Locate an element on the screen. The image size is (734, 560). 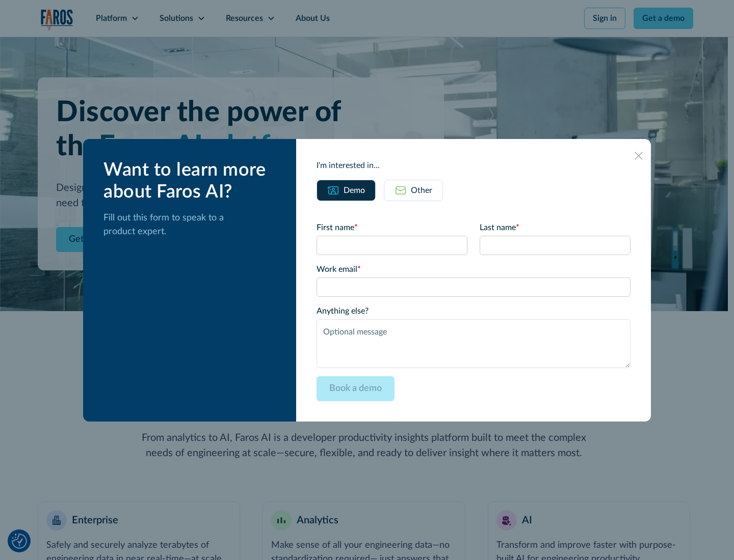
label: Last name is located at coordinates (555, 228).